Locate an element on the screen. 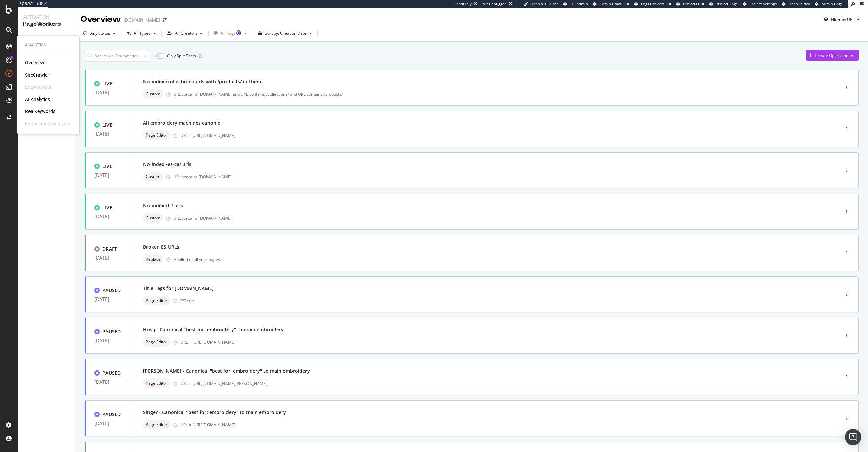 This screenshot has width=868, height=452. div: Open Intercom Messenger is located at coordinates (853, 437).